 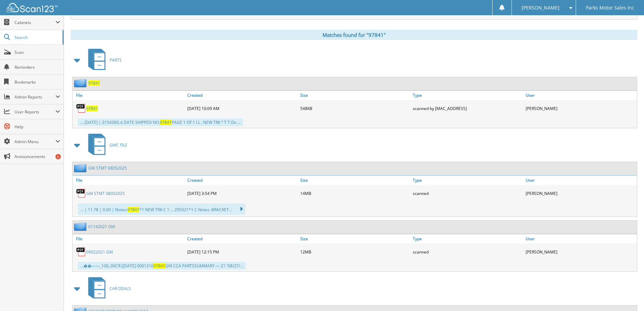 I want to click on span: Reminders, so click(x=37, y=67).